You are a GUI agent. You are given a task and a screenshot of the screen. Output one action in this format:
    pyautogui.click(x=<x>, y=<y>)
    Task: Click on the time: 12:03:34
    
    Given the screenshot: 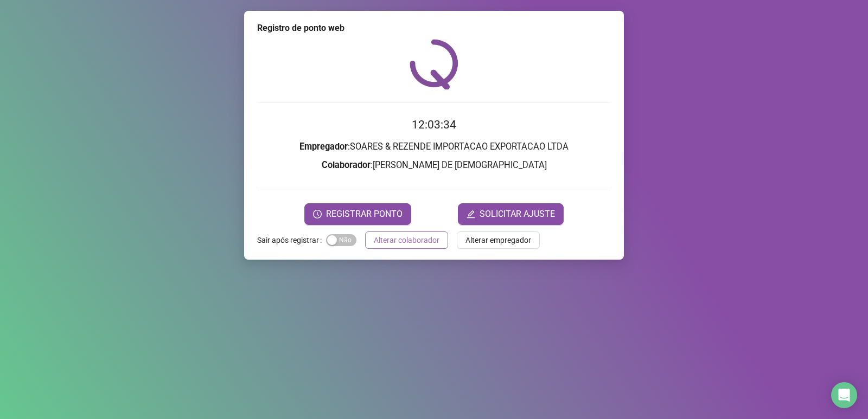 What is the action you would take?
    pyautogui.click(x=434, y=124)
    